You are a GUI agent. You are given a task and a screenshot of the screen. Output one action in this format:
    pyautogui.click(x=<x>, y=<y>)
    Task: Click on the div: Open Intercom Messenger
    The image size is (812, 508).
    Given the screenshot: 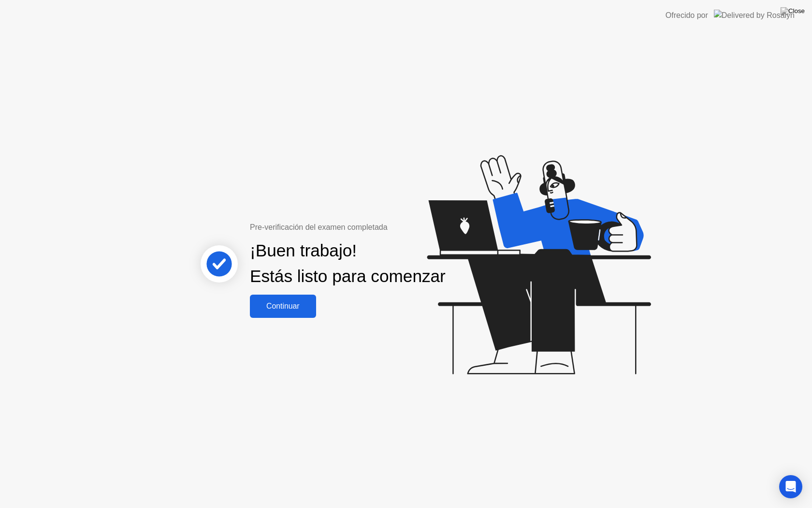 What is the action you would take?
    pyautogui.click(x=791, y=486)
    